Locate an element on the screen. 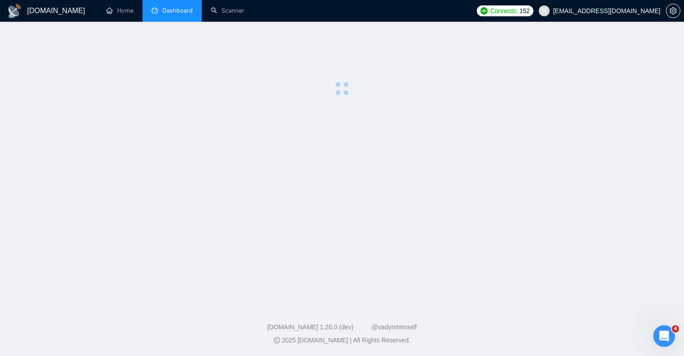  img: upwork-logo.png is located at coordinates (484, 11).